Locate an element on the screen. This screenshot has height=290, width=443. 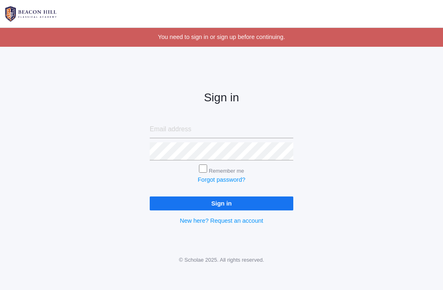
input: Email address is located at coordinates (222, 130).